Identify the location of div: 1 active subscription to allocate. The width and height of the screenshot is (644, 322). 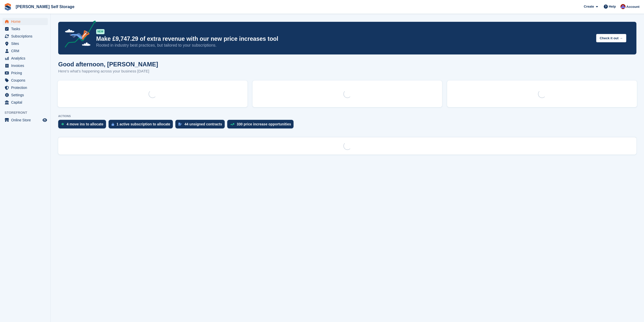
(144, 124).